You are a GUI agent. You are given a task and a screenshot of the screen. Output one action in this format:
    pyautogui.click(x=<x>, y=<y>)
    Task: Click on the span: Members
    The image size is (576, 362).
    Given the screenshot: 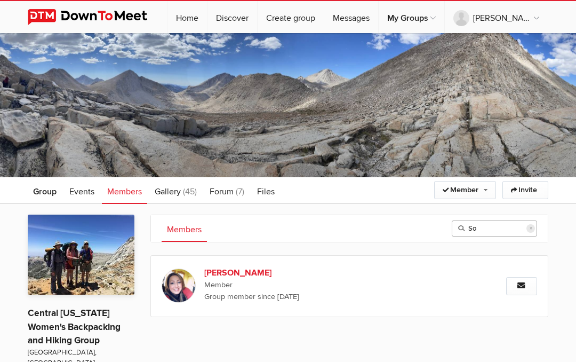 What is the action you would take?
    pyautogui.click(x=124, y=192)
    